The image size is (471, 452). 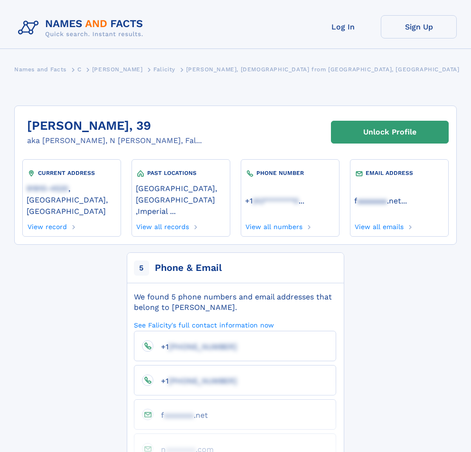 I want to click on a: View all numbers, so click(x=274, y=225).